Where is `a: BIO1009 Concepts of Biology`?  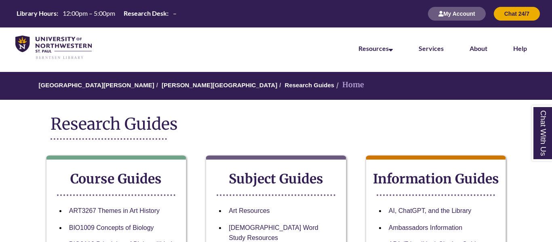
a: BIO1009 Concepts of Biology is located at coordinates (112, 228).